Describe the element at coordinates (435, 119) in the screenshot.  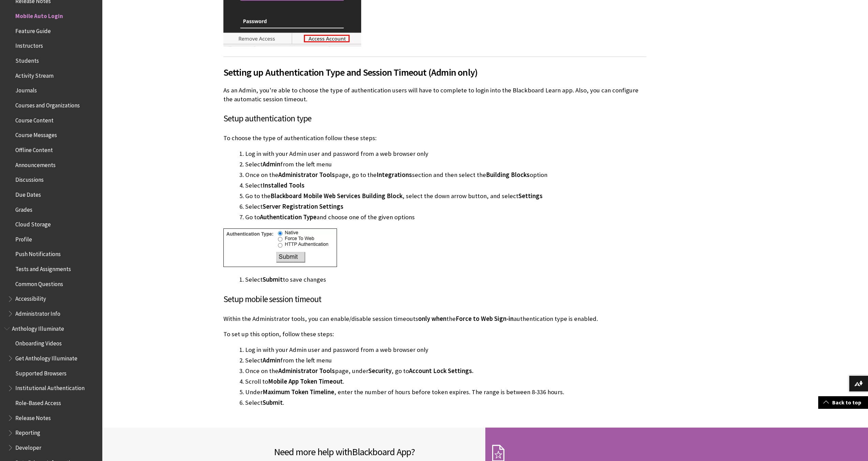
I see `h3: Setup authentication type` at that location.